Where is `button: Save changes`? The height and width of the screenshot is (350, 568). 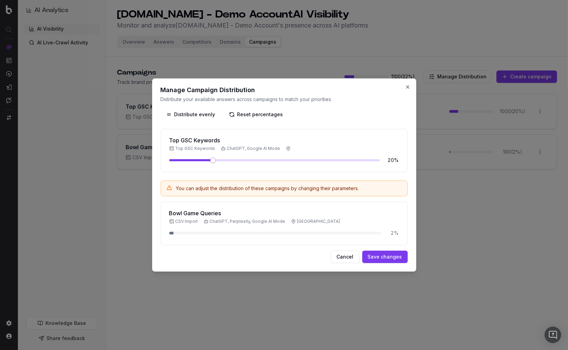
button: Save changes is located at coordinates (385, 257).